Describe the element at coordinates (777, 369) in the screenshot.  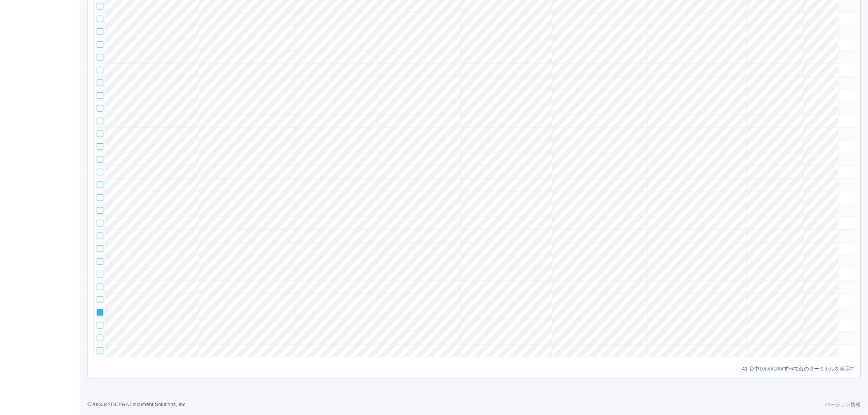
I see `a: 100` at that location.